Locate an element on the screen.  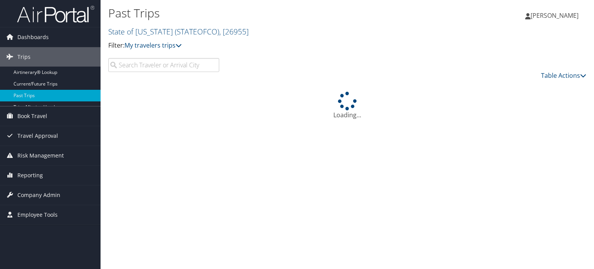
span: Employee Tools is located at coordinates (38, 215).